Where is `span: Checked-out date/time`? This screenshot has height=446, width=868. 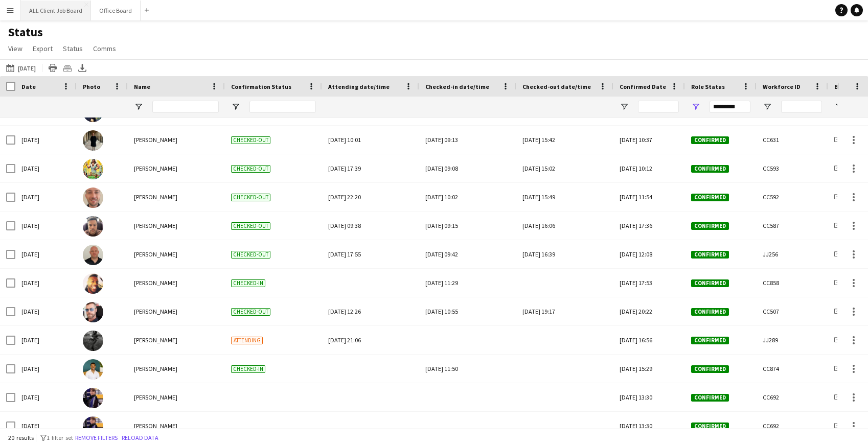 span: Checked-out date/time is located at coordinates (556, 86).